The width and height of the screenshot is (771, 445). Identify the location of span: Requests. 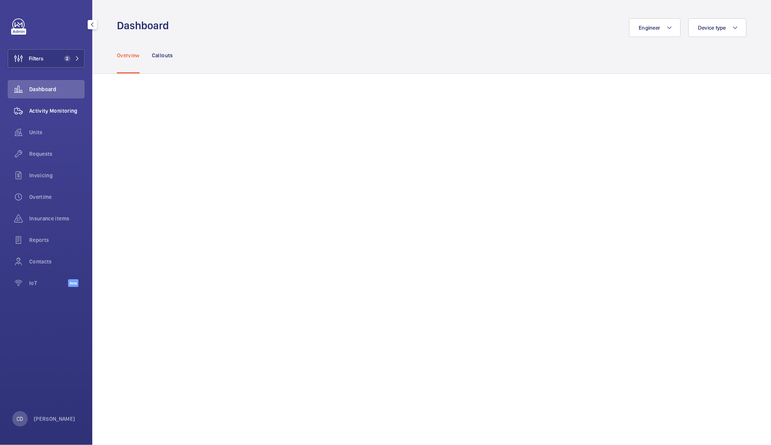
(57, 154).